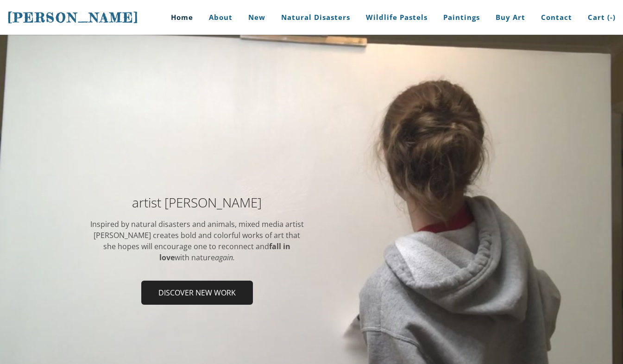  Describe the element at coordinates (197, 293) in the screenshot. I see `span: Discover new work` at that location.